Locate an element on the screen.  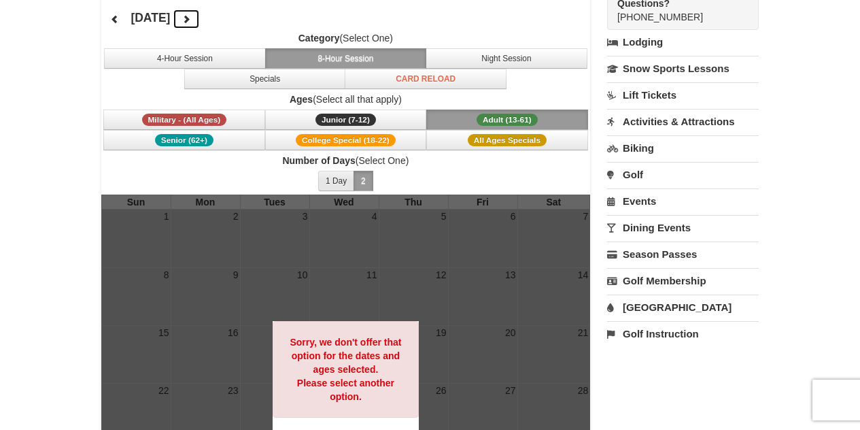
strong: Number of Days is located at coordinates (318, 160).